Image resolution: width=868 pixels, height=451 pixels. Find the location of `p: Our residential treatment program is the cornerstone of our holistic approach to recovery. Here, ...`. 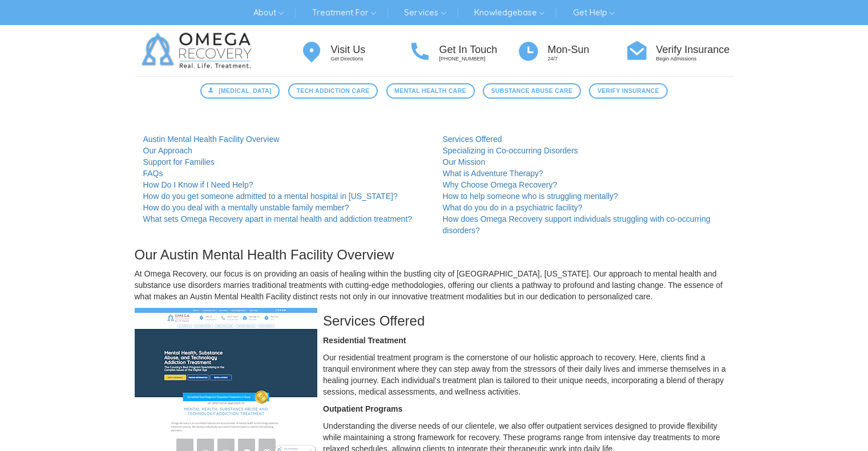

p: Our residential treatment program is the cornerstone of our holistic approach to recovery. Here, ... is located at coordinates (434, 375).